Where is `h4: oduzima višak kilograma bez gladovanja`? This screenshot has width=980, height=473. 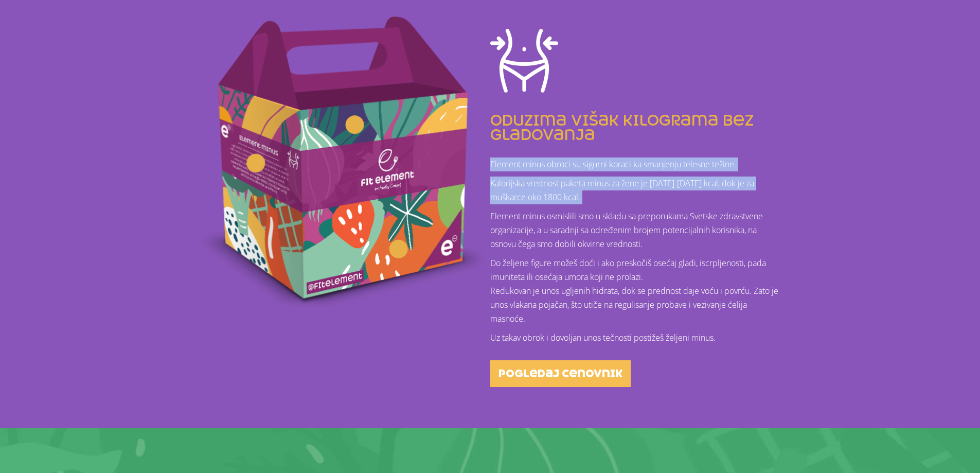 h4: oduzima višak kilograma bez gladovanja is located at coordinates (637, 128).